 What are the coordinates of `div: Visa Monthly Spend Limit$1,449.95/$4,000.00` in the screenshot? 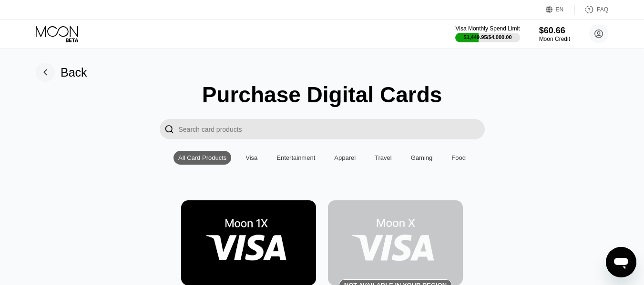 It's located at (487, 34).